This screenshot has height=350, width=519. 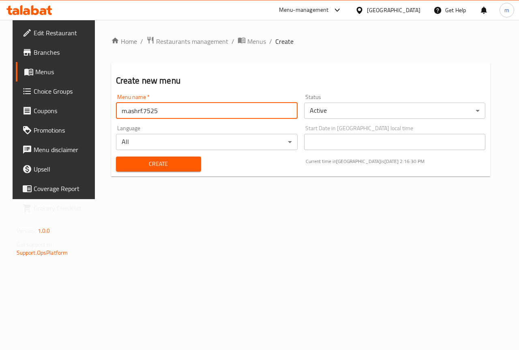 I want to click on a: Edit Restaurant, so click(x=58, y=33).